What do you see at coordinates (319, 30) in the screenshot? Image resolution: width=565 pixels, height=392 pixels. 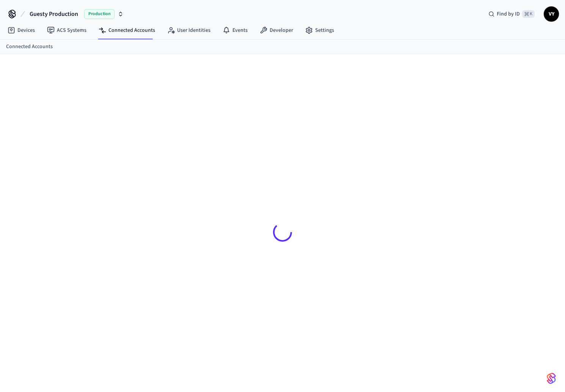 I see `a: Settings` at bounding box center [319, 30].